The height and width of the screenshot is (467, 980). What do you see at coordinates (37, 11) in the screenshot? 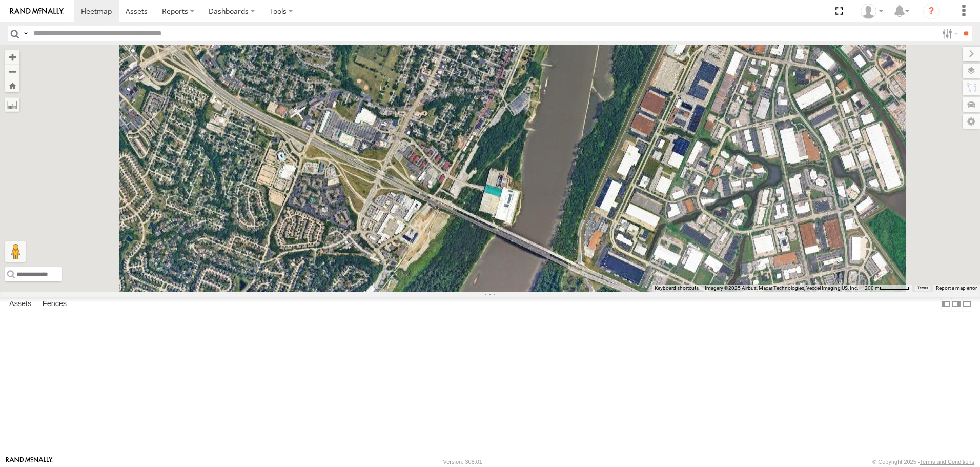
I see `img: rand-logo.svg` at bounding box center [37, 11].